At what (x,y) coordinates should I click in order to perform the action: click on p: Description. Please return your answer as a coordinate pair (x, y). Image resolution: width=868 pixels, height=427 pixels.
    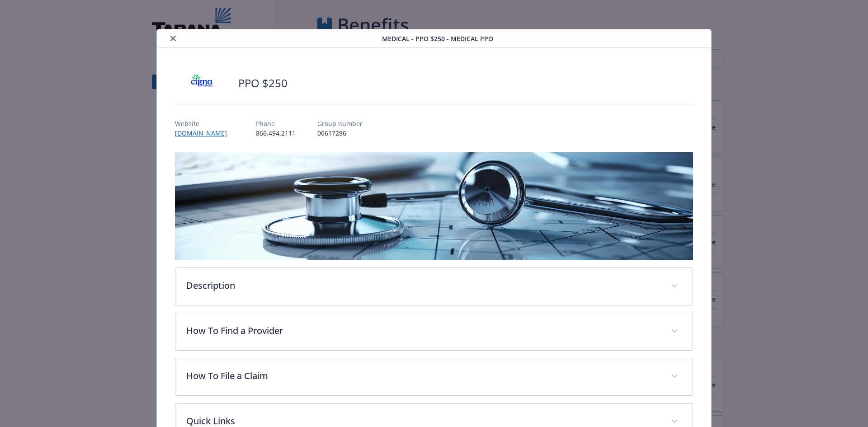
    Looking at the image, I should click on (423, 286).